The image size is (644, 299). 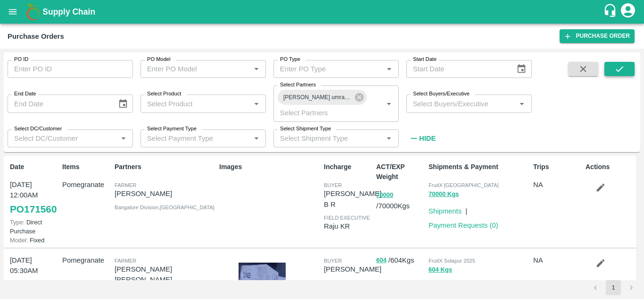 I want to click on p: / 70000 Kgs, so click(x=400, y=200).